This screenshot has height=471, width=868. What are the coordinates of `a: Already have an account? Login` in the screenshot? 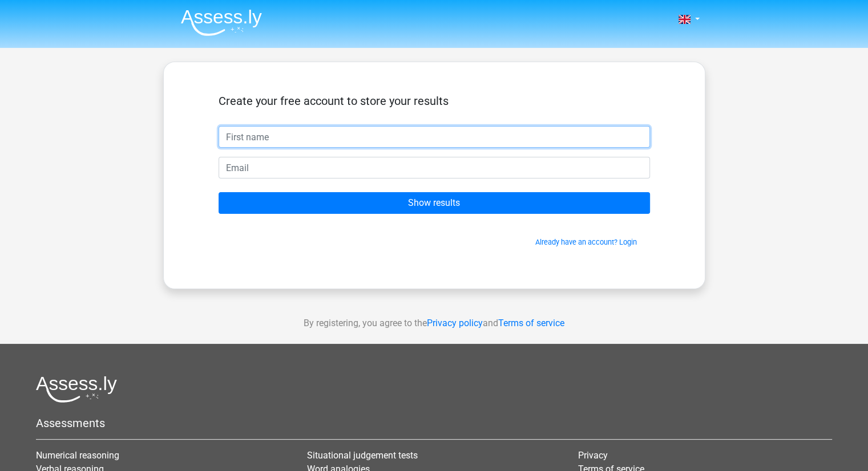 It's located at (586, 241).